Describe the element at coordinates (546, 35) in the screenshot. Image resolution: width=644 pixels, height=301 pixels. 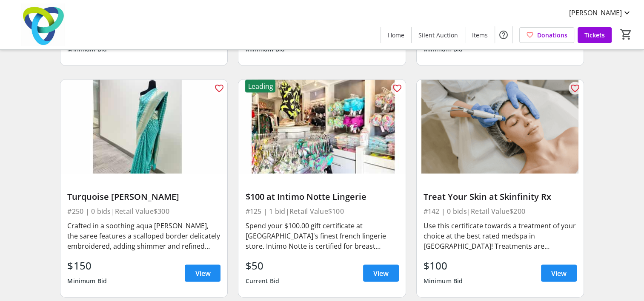
I see `a: Donations` at that location.